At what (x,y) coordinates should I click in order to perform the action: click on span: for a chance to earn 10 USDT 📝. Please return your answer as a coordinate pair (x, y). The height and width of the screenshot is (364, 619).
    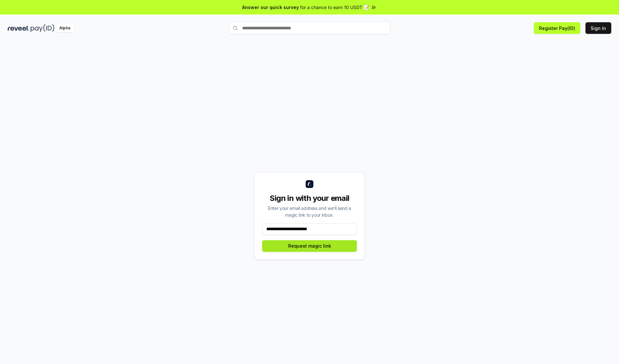
    Looking at the image, I should click on (335, 7).